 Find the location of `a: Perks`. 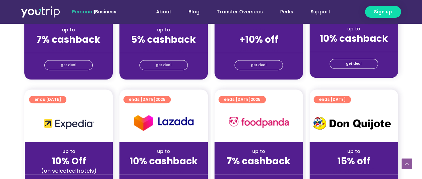

a: Perks is located at coordinates (286, 12).